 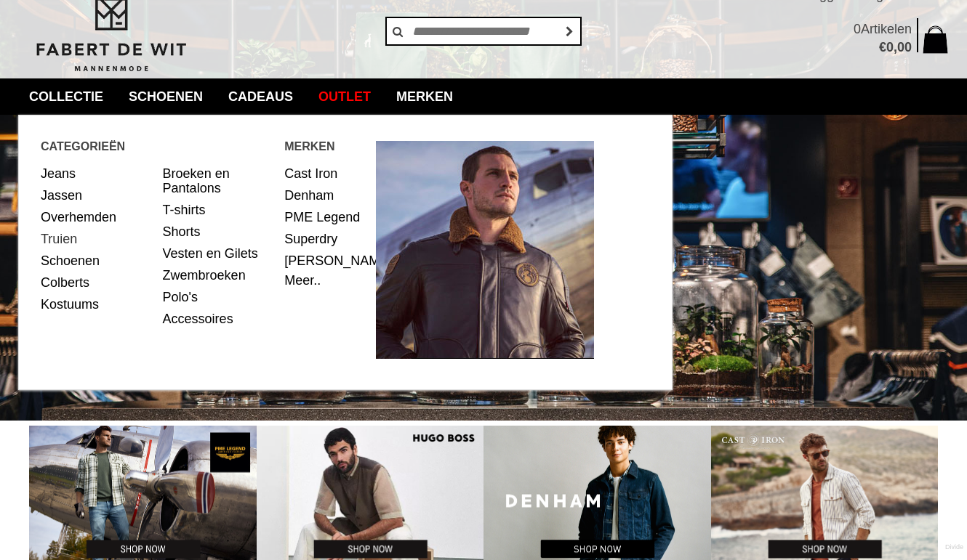 What do you see at coordinates (96, 239) in the screenshot?
I see `a: Truien` at bounding box center [96, 239].